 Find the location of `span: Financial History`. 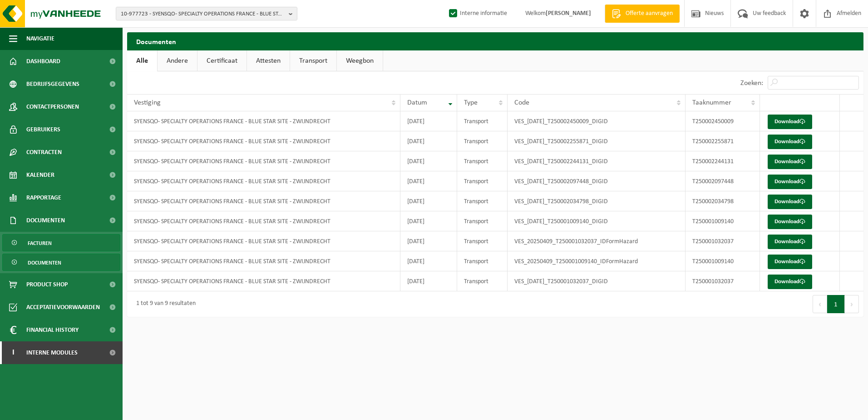

span: Financial History is located at coordinates (52, 329).